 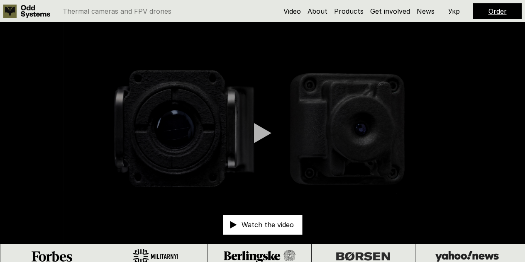 What do you see at coordinates (117, 11) in the screenshot?
I see `p: Thermal cameras and FPV drones` at bounding box center [117, 11].